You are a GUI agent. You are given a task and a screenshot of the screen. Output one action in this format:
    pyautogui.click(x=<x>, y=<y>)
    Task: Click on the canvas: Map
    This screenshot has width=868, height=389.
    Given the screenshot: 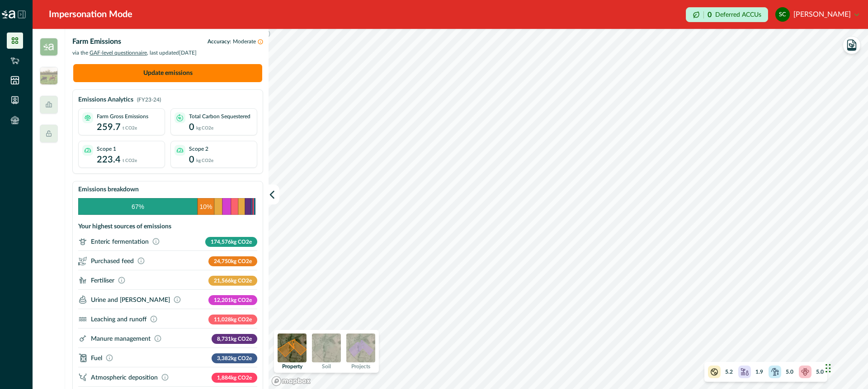 What is the action you would take?
    pyautogui.click(x=568, y=209)
    